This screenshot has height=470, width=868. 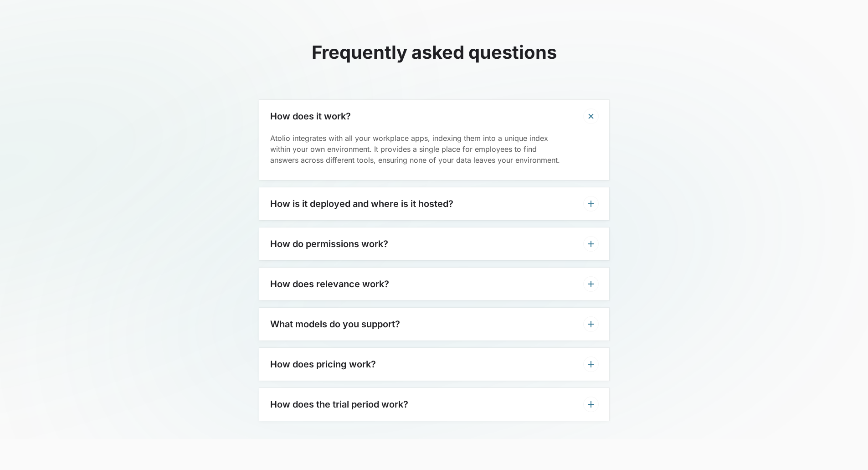 What do you see at coordinates (329, 244) in the screenshot?
I see `h3: How do permissions work?` at bounding box center [329, 244].